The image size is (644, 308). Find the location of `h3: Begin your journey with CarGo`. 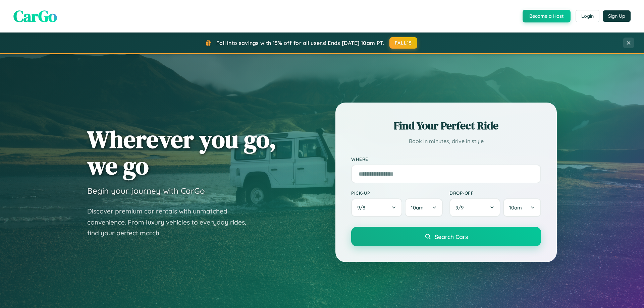

h3: Begin your journey with CarGo is located at coordinates (146, 191).